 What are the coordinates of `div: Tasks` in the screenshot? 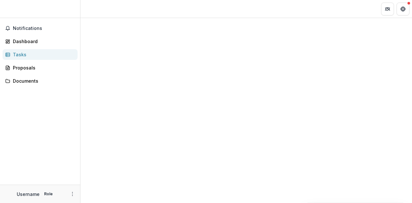 It's located at (43, 54).